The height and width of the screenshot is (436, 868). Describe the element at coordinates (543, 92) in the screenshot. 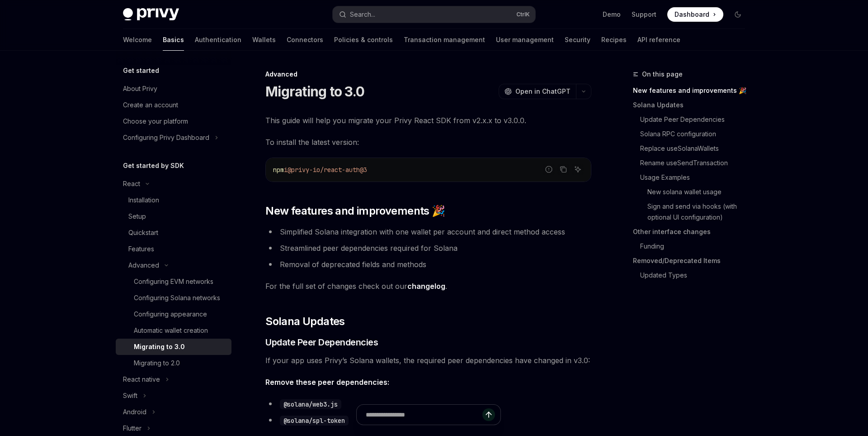

I see `span: Open in ChatGPT` at that location.